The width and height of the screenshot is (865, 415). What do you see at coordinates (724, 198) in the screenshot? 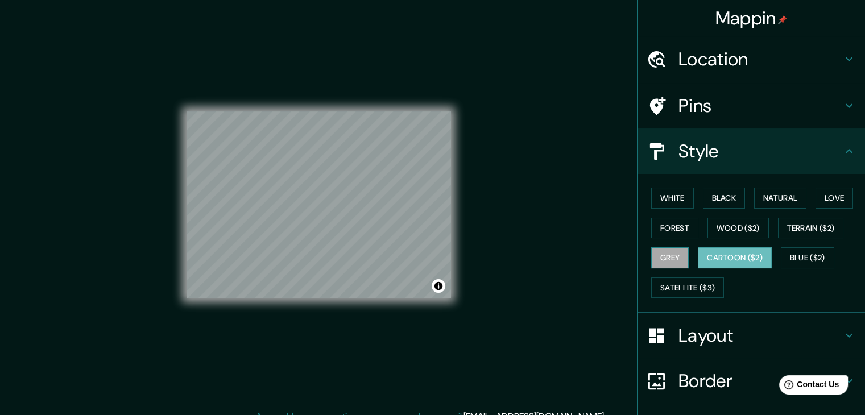
I see `button: Black` at bounding box center [724, 198].